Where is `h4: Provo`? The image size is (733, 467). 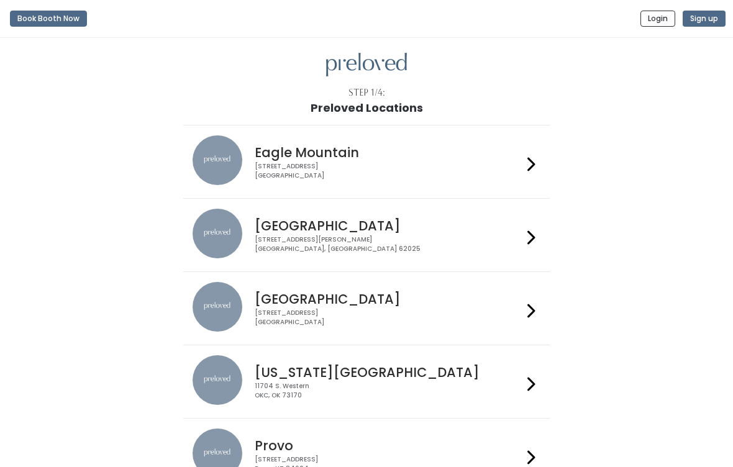 h4: Provo is located at coordinates (388, 446).